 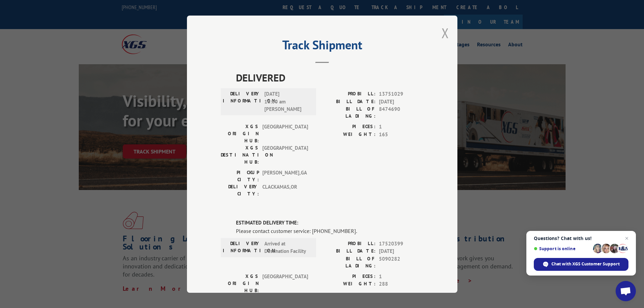 I want to click on span: Questions? Chat with us!, so click(x=581, y=238).